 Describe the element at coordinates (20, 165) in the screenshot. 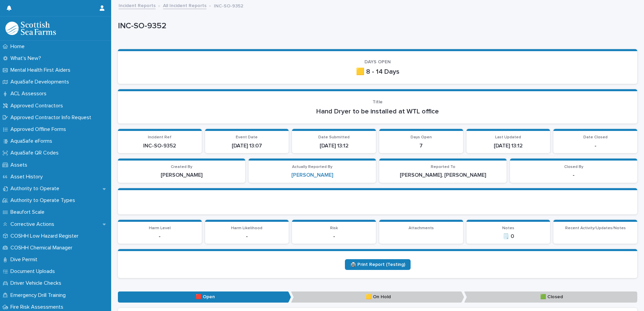

I see `p: Assets` at that location.